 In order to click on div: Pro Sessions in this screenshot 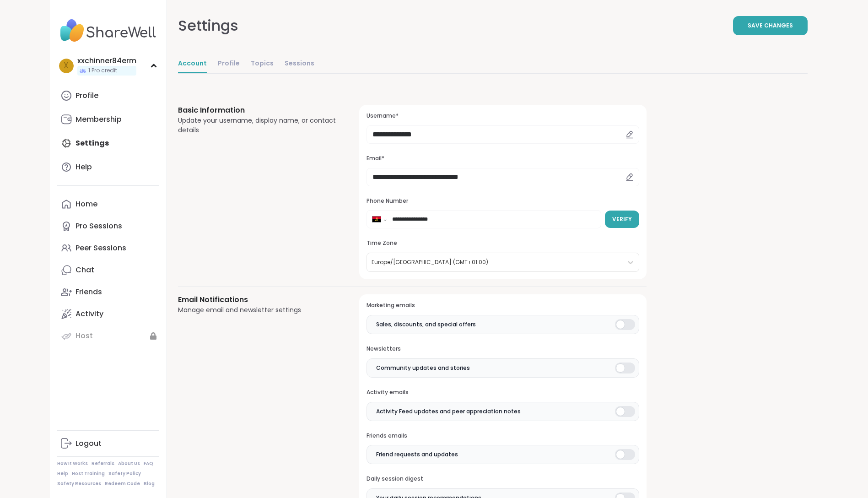, I will do `click(99, 226)`.